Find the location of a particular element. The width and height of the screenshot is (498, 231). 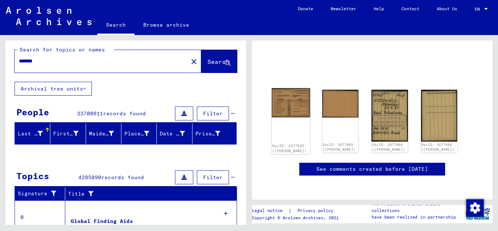

p: Copyright © Arolsen Archives, 2021 is located at coordinates (297, 218).